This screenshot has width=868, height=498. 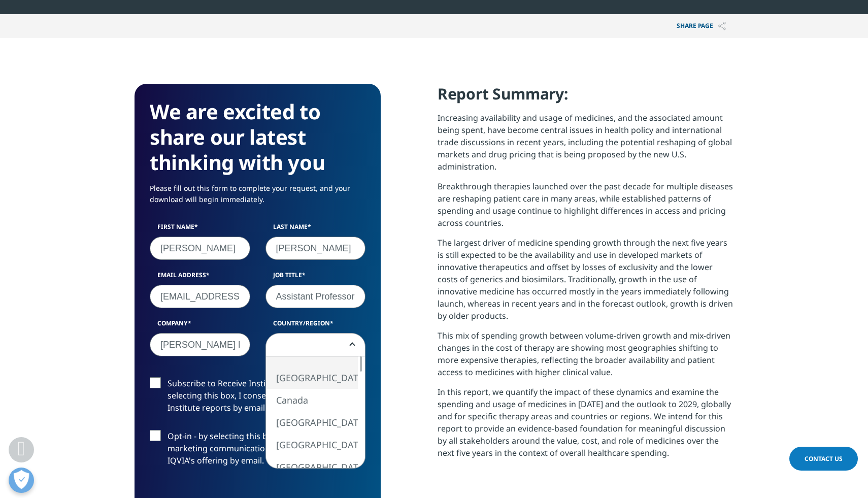 I want to click on label: Email Address, so click(x=200, y=278).